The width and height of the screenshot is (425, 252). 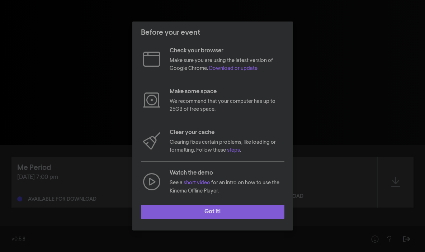 What do you see at coordinates (227, 105) in the screenshot?
I see `p: We recommend that your computer has up to 25GB of free space.` at bounding box center [227, 105].